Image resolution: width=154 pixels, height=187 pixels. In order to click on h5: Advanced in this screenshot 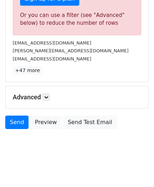, I will do `click(77, 97)`.